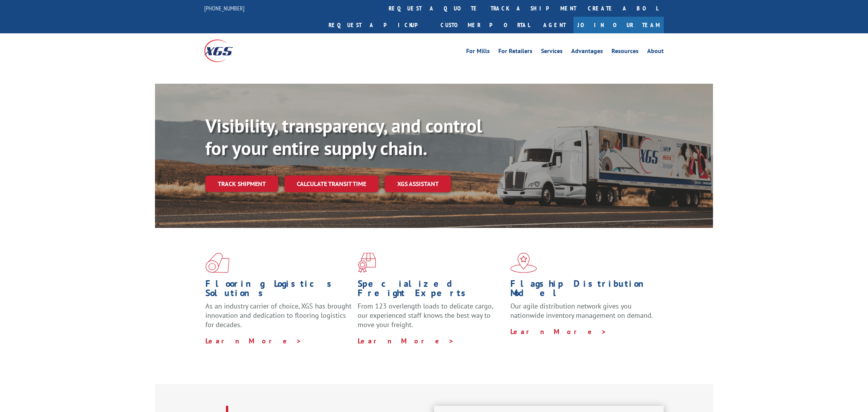  What do you see at coordinates (477, 52) in the screenshot?
I see `a: For Mills` at bounding box center [477, 52].